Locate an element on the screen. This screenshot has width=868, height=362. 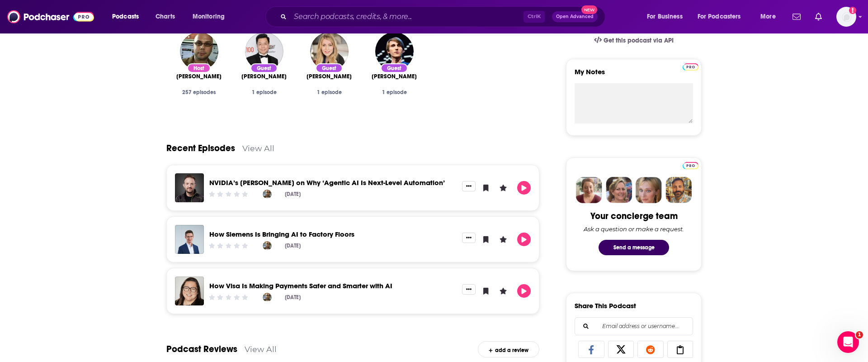
img: Dr. Maya Ackerman is located at coordinates (329, 51).